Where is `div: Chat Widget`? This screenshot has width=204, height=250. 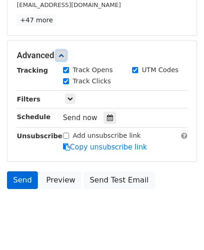
div: Chat Widget is located at coordinates (180, 228).